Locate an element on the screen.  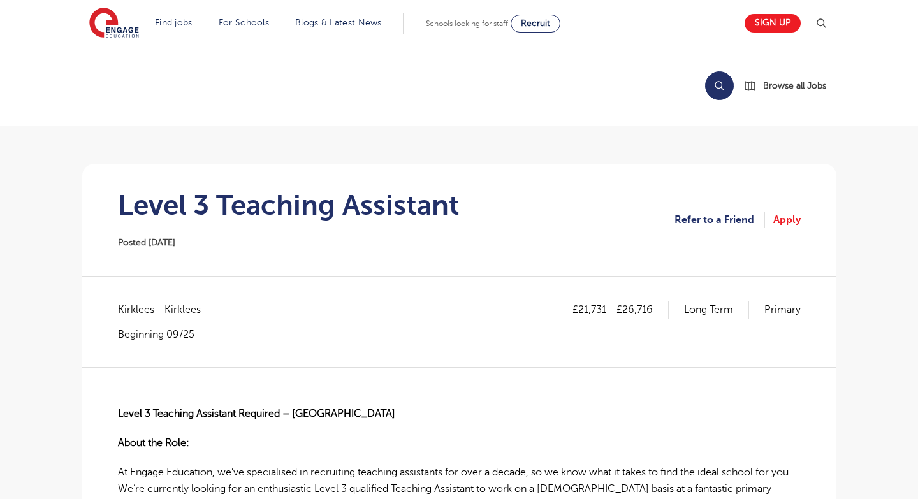
p: Long Term is located at coordinates (716, 310).